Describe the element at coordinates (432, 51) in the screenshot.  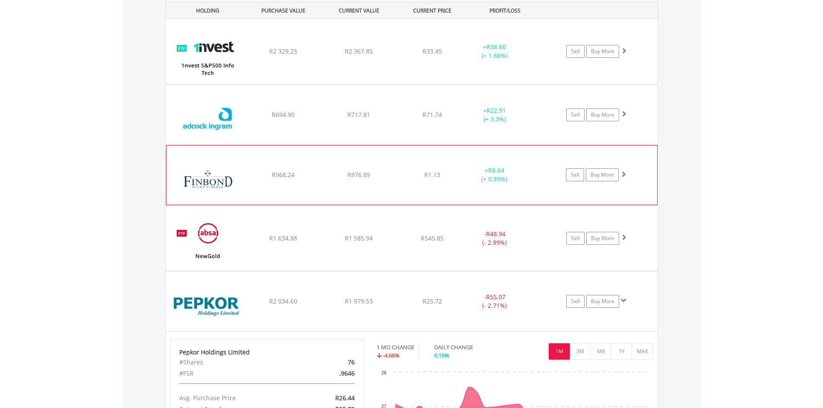
I see `span: R33.45` at that location.